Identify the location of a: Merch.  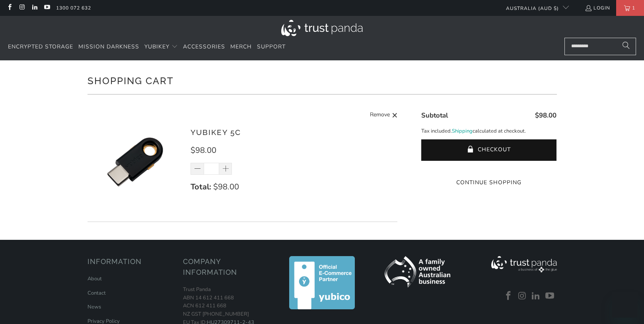
(241, 47).